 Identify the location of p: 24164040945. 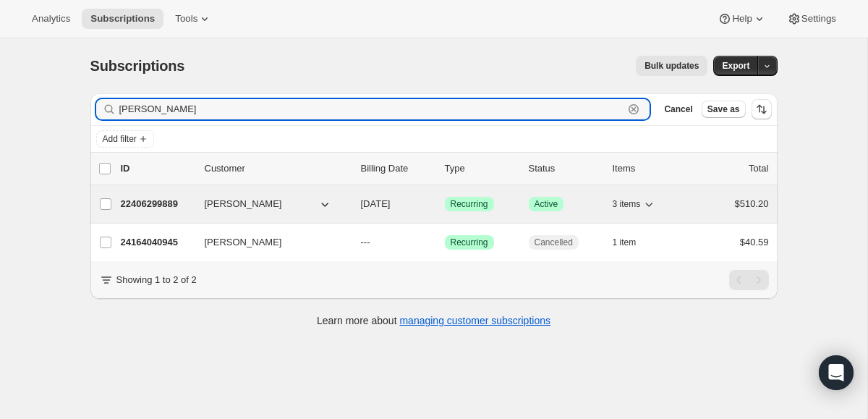
(157, 242).